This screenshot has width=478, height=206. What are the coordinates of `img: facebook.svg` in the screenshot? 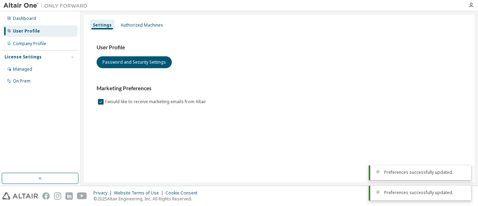 It's located at (46, 196).